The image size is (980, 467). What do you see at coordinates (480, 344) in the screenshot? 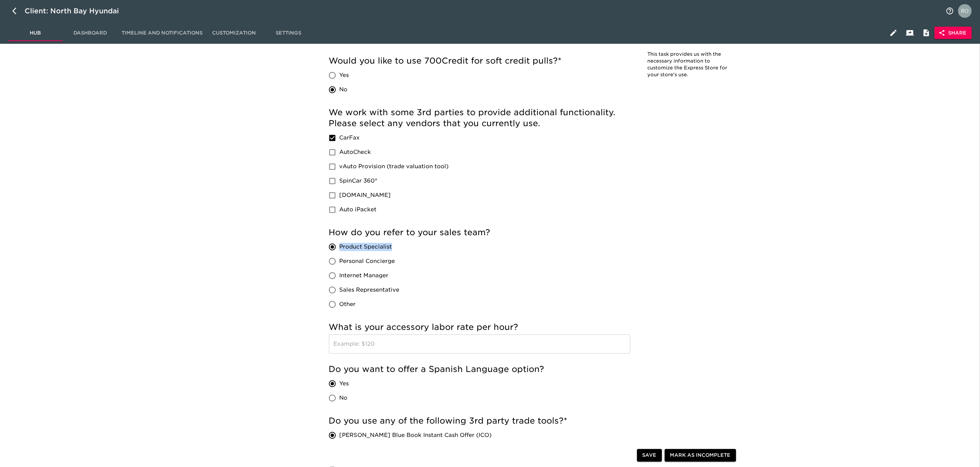
I see `input: Example: $120` at bounding box center [480, 344].